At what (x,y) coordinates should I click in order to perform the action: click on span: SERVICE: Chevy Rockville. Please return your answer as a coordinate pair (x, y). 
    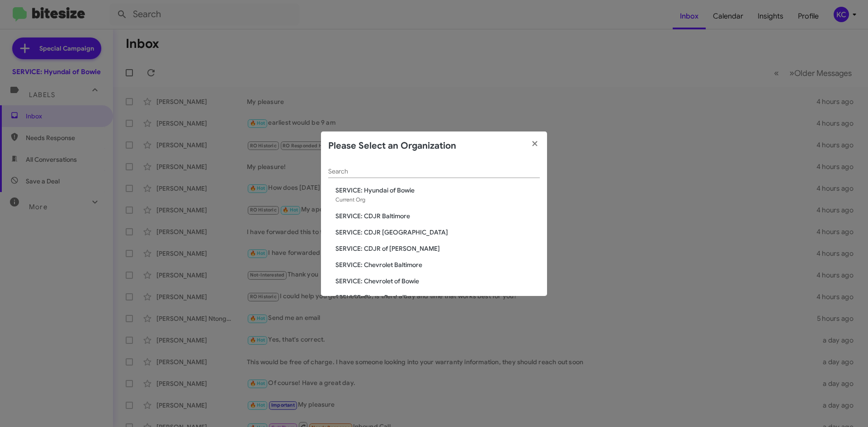
    Looking at the image, I should click on (438, 297).